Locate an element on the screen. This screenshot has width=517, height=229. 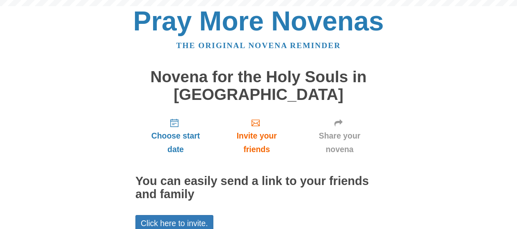
a: Invite your friends is located at coordinates (256, 135).